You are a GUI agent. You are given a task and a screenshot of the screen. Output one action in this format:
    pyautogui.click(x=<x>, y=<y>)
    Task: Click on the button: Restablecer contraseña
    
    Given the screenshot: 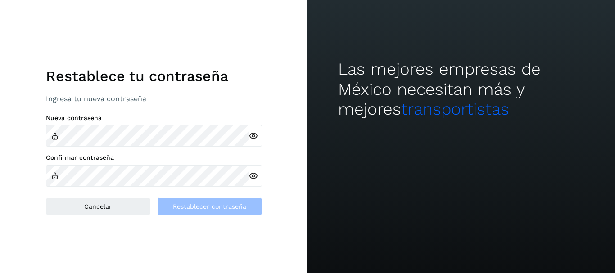 What is the action you would take?
    pyautogui.click(x=210, y=207)
    